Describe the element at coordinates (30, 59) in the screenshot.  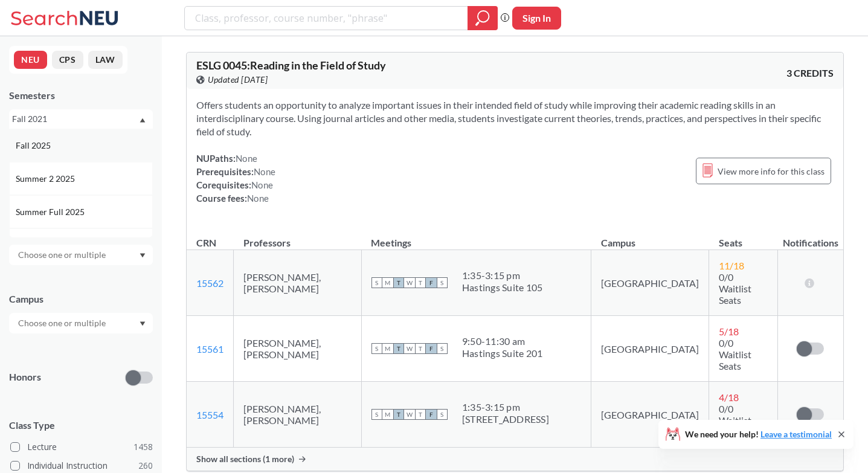
I see `button: NEU` at that location.